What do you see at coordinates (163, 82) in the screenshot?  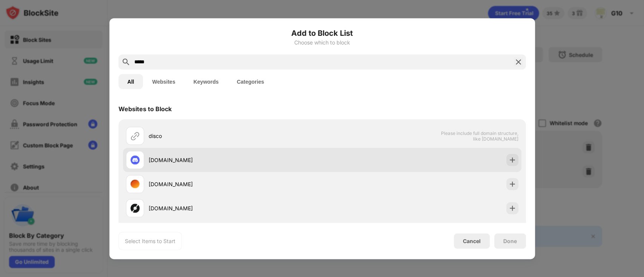 I see `button: Websites` at bounding box center [163, 82].